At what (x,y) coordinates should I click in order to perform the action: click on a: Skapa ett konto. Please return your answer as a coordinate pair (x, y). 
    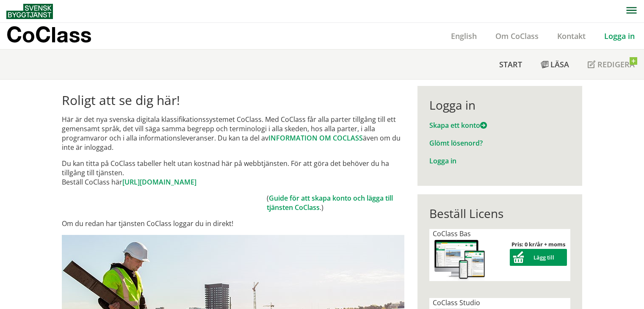
    Looking at the image, I should click on (458, 125).